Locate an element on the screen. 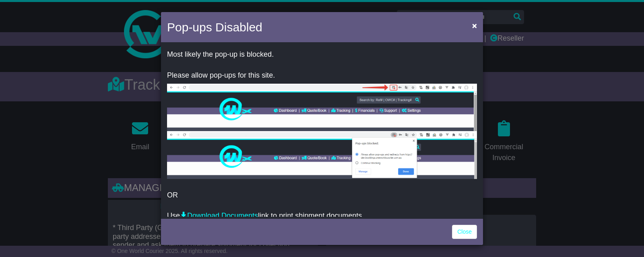  p: Please allow pop-ups for this site. is located at coordinates (322, 75).